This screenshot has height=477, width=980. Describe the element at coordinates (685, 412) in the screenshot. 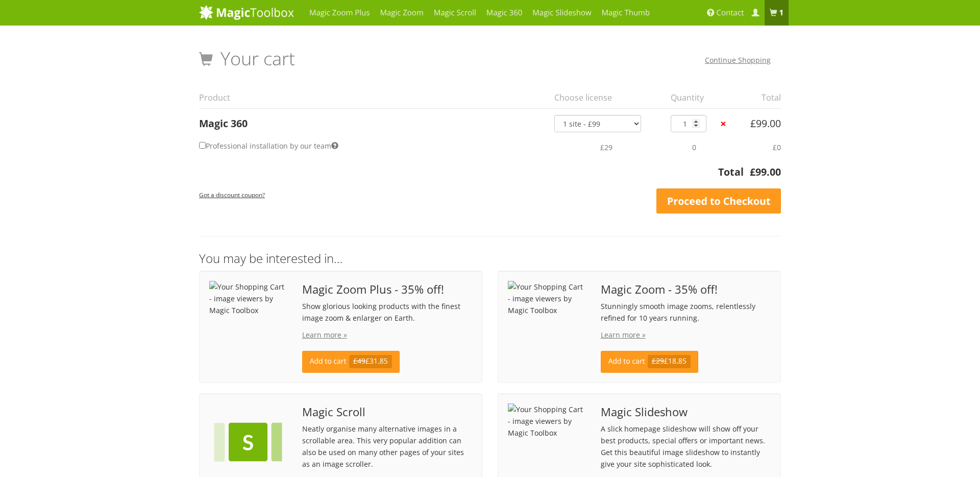

I see `span: Magic Slideshow` at that location.